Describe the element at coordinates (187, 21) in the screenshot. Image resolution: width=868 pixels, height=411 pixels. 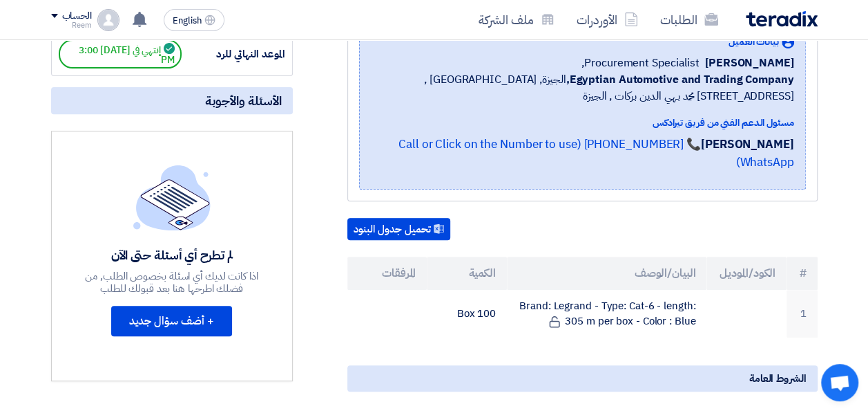
I see `span: English` at that location.